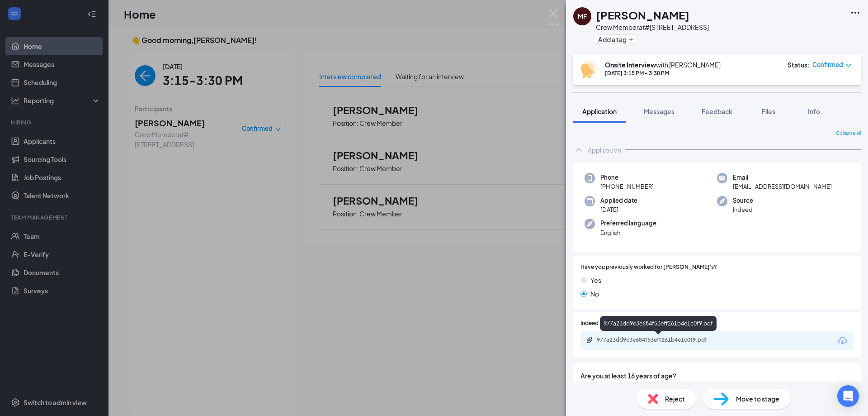 The width and height of the screenshot is (868, 416). What do you see at coordinates (600, 111) in the screenshot?
I see `span: Application` at bounding box center [600, 111].